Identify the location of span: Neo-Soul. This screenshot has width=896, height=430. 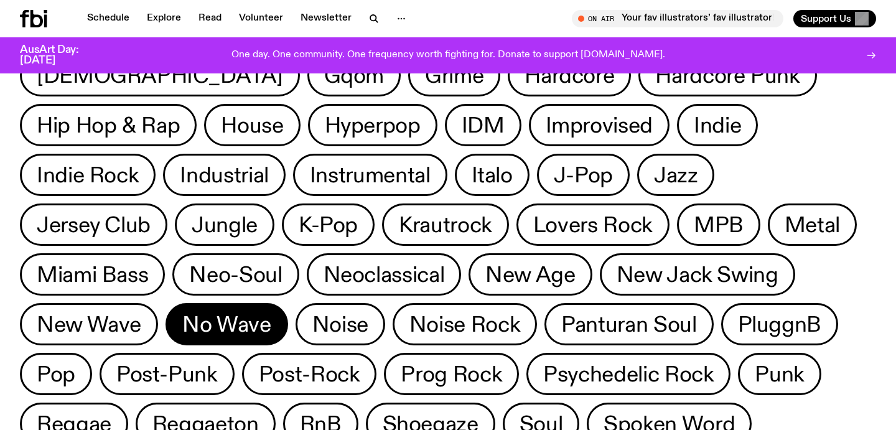
(235, 274).